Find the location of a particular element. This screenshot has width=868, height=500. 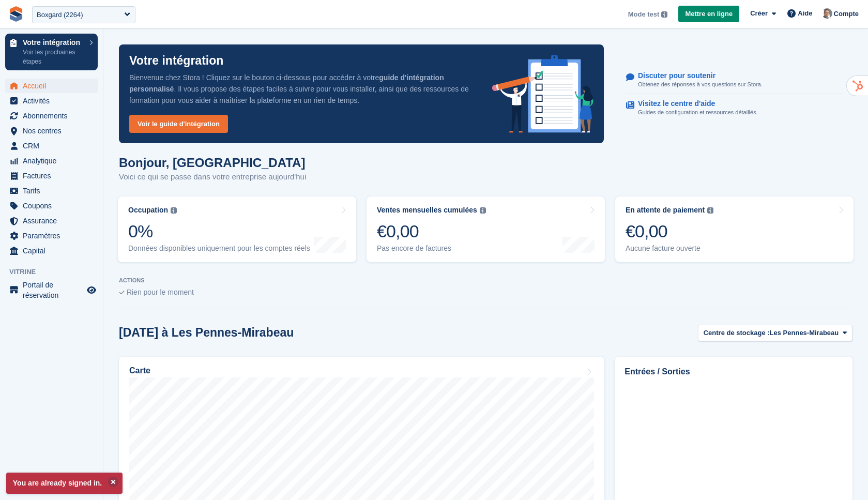

img: onboarding-info-6c161a55d2c0e0a8cae90662b2fe09162a5109e8cc188191df67fb4f79e88e88.svg is located at coordinates (543, 94).